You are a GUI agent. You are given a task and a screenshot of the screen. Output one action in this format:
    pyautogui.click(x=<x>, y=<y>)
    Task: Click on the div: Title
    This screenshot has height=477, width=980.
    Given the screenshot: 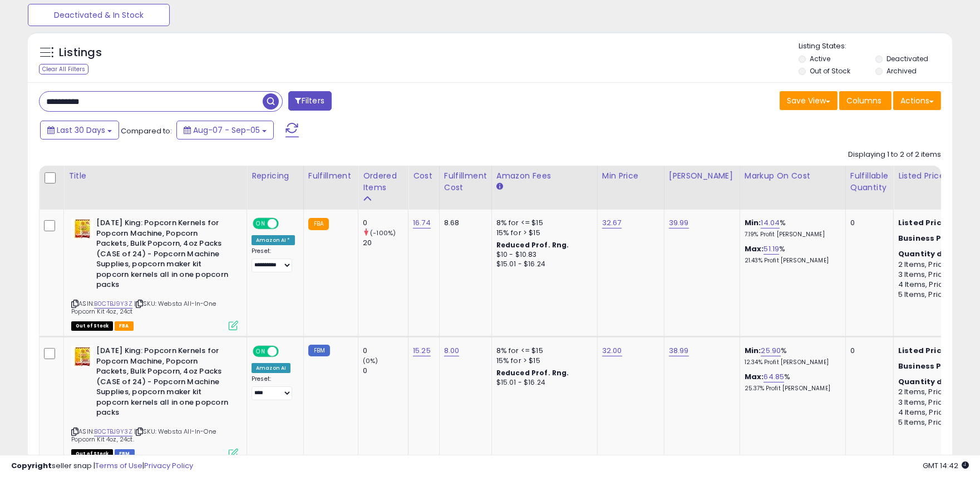 What is the action you would take?
    pyautogui.click(x=155, y=176)
    